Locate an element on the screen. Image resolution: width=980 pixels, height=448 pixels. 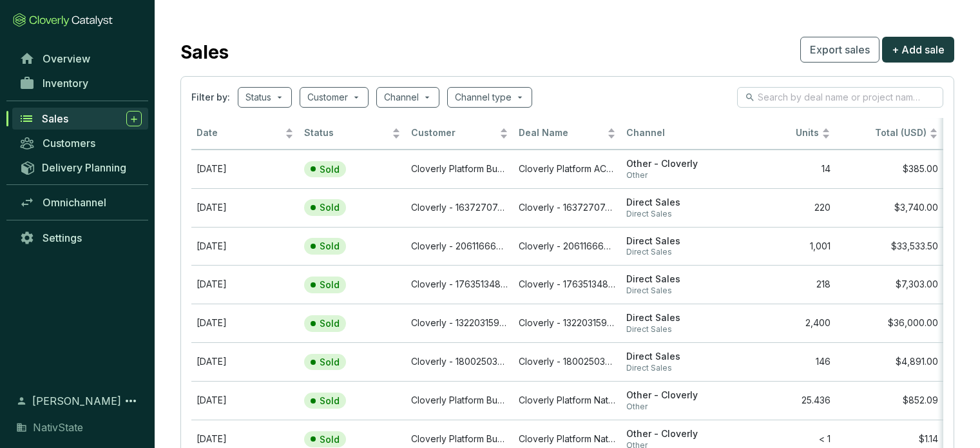
td: 1,001 is located at coordinates (782, 246).